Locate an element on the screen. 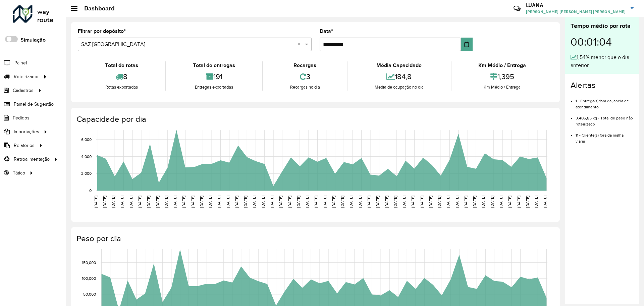  span: Painel is located at coordinates (20, 63).